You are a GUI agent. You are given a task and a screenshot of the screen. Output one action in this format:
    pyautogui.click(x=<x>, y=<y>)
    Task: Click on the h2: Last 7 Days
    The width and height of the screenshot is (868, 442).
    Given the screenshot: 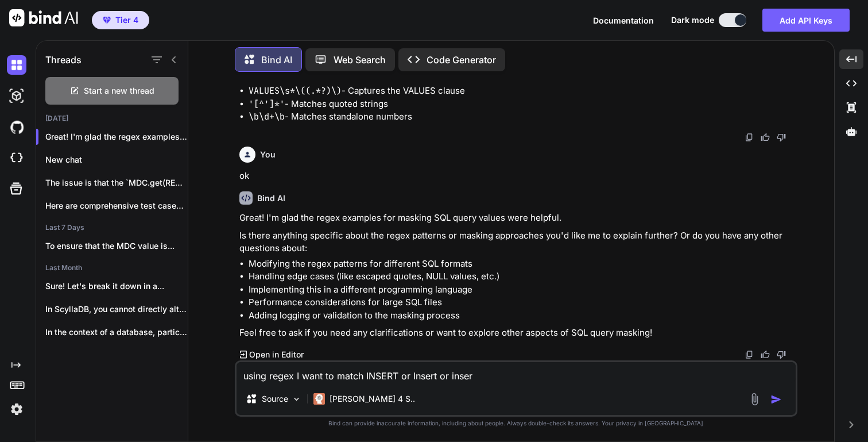 What is the action you would take?
    pyautogui.click(x=112, y=228)
    